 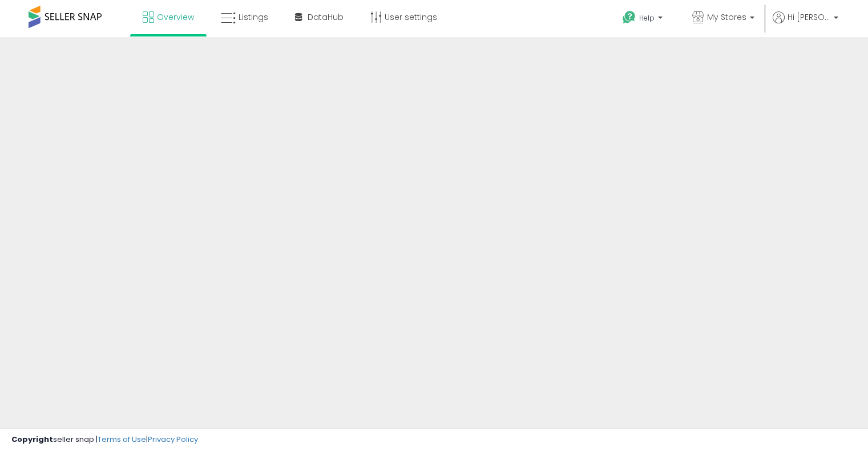 What do you see at coordinates (173, 439) in the screenshot?
I see `a: Privacy Policy` at bounding box center [173, 439].